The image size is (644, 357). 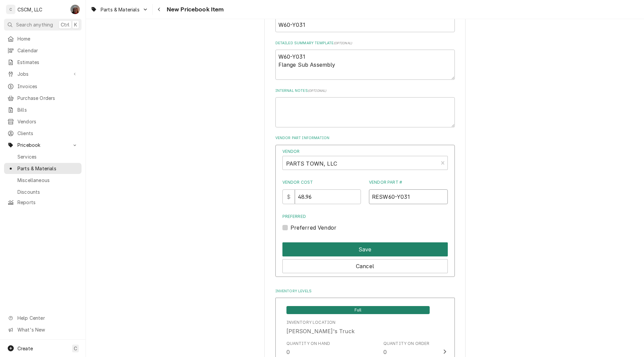 What do you see at coordinates (365, 60) in the screenshot?
I see `div: Detailed Summary Template` at bounding box center [365, 60].